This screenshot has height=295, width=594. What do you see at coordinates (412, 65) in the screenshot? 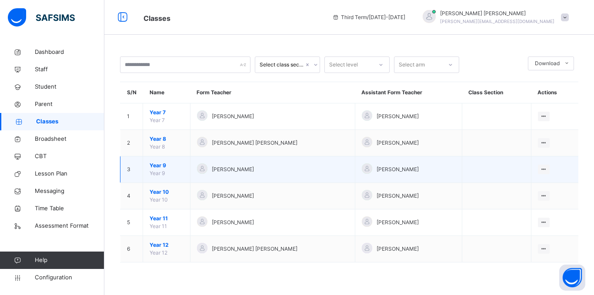
I see `div: Select arm` at bounding box center [412, 65].